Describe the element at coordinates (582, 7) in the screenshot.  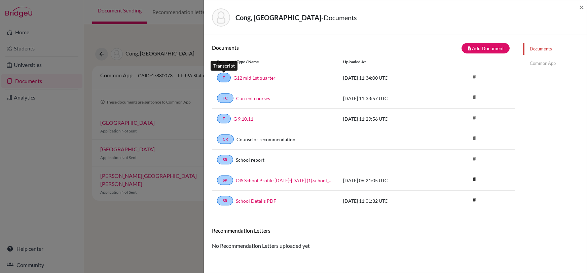
I see `button: Close` at that location.